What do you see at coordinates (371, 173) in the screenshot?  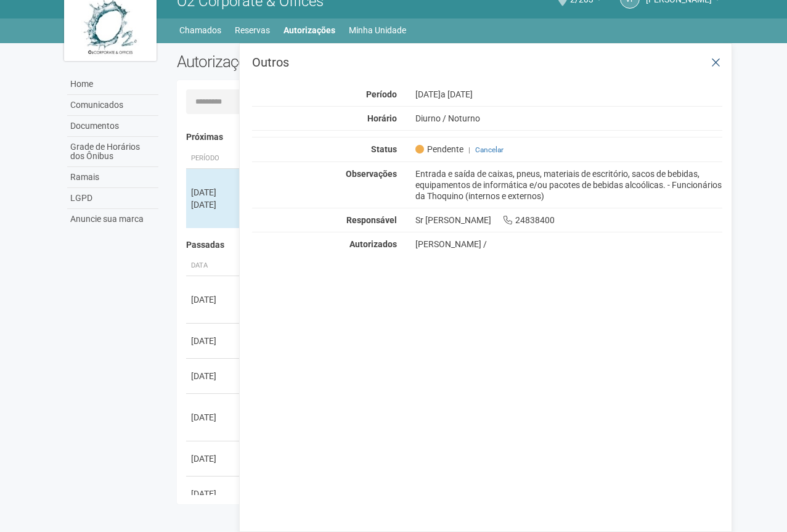 I see `strong: Observações` at bounding box center [371, 173].